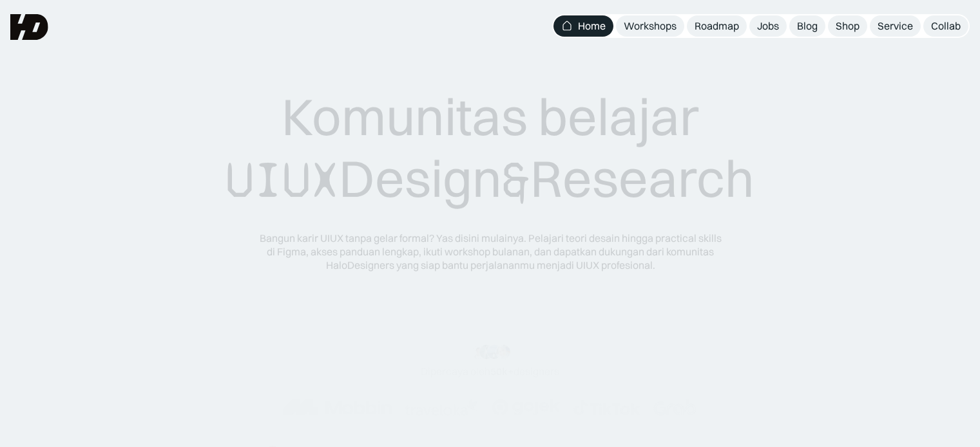 Image resolution: width=980 pixels, height=447 pixels. I want to click on div: Roadmap, so click(716, 26).